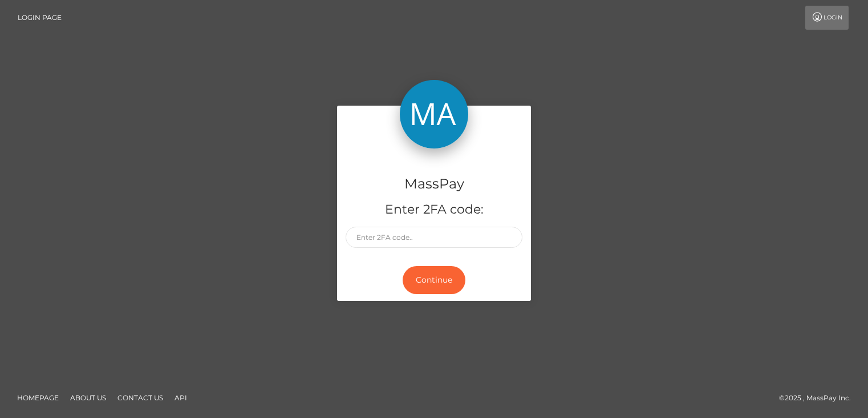 This screenshot has height=418, width=868. What do you see at coordinates (180, 397) in the screenshot?
I see `a: API` at bounding box center [180, 397].